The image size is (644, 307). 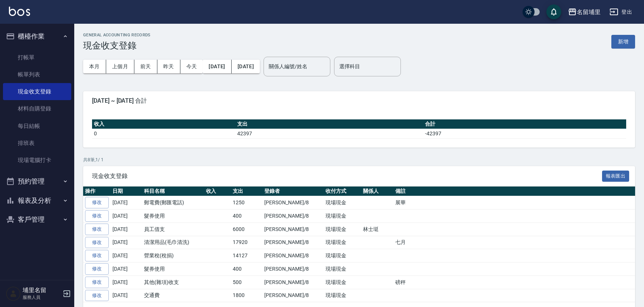 I want to click on td: 磅秤, so click(x=514, y=282).